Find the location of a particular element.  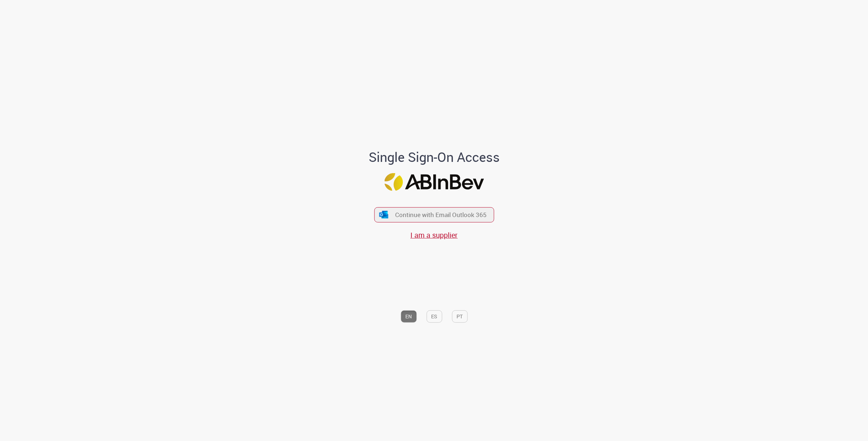

span: I am a supplier is located at coordinates (434, 234).